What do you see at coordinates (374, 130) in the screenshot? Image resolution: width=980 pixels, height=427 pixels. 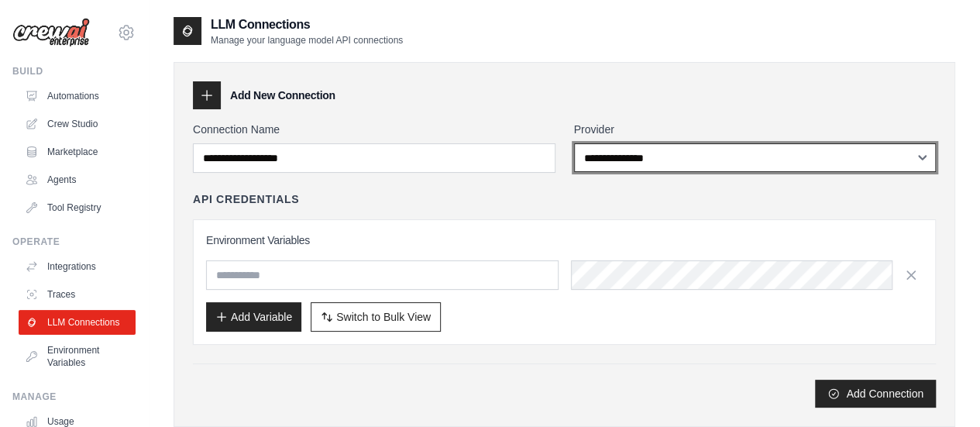 I see `label: Connection Name` at bounding box center [374, 130].